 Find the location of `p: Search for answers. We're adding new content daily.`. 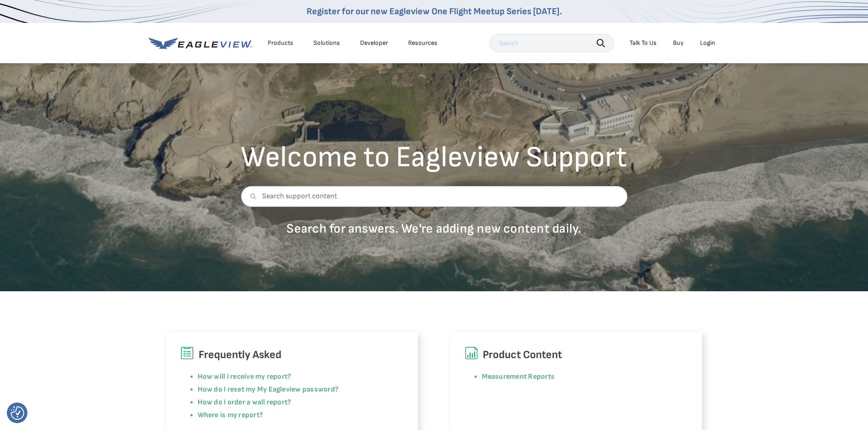

p: Search for answers. We're adding new content daily. is located at coordinates (434, 228).